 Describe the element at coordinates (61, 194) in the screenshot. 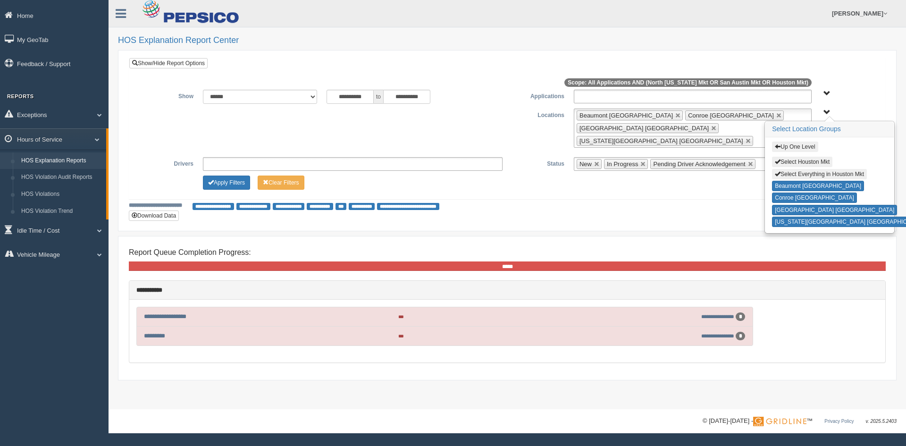

I see `a: HOS Violations` at that location.